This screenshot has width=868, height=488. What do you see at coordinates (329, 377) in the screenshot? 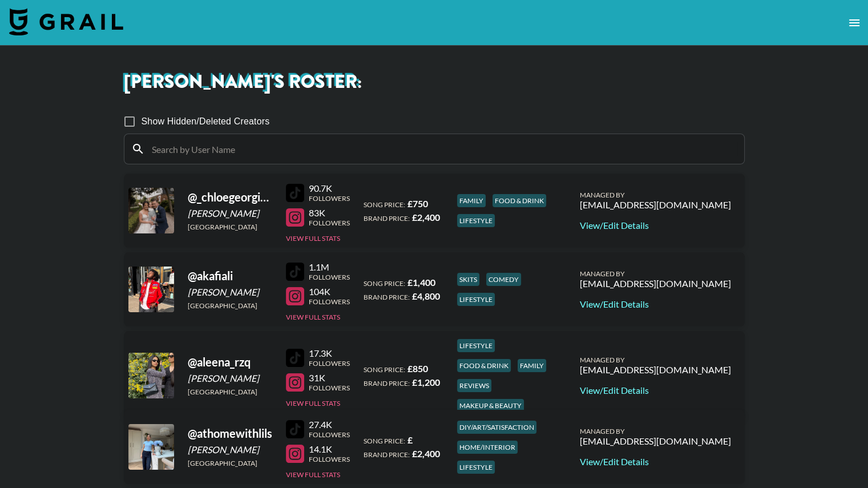
I see `div: 31K` at bounding box center [329, 377].